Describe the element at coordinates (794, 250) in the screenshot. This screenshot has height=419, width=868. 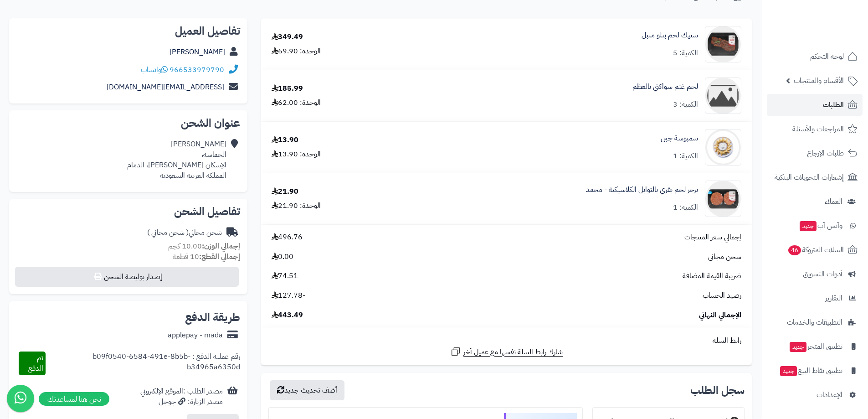
I see `span: 46` at that location.